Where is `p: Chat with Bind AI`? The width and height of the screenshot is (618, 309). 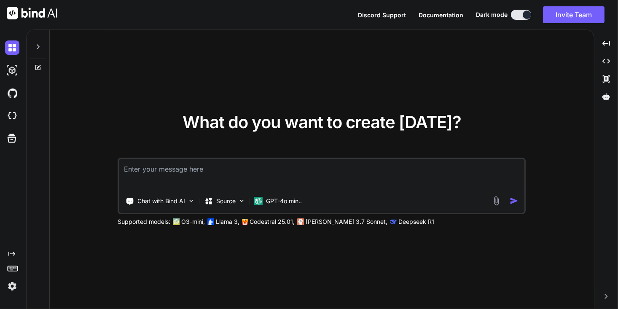
p: Chat with Bind AI is located at coordinates (161, 201).